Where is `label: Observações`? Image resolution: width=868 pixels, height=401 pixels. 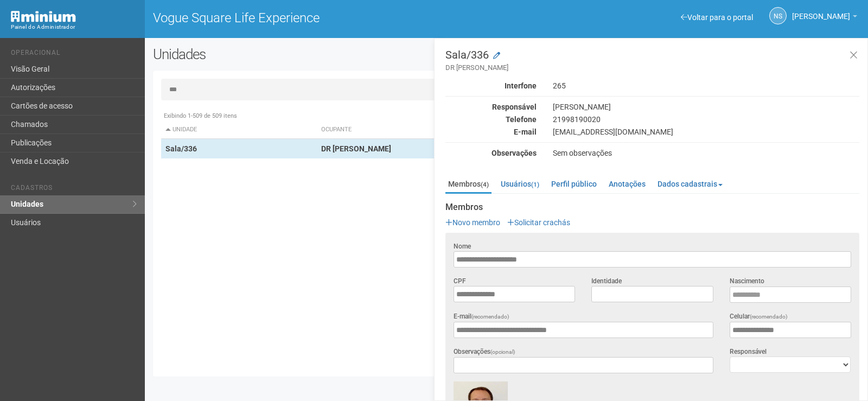
label: Observações is located at coordinates (485, 352).